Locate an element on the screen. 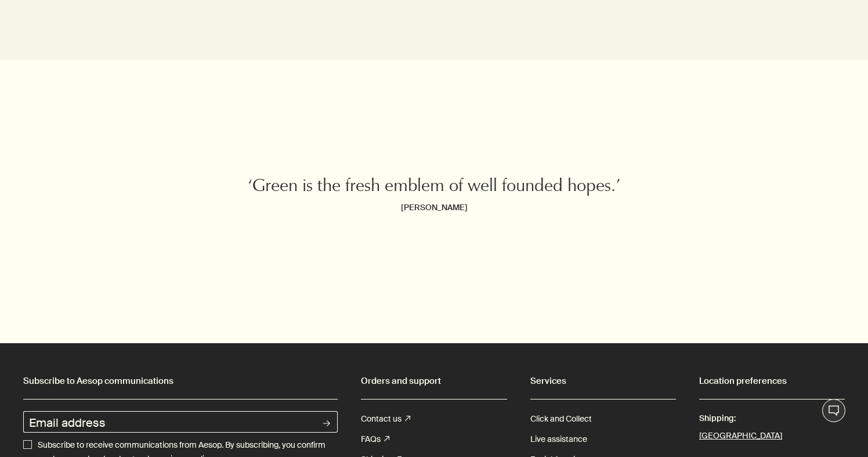  a: Click and Collect is located at coordinates (561, 419).